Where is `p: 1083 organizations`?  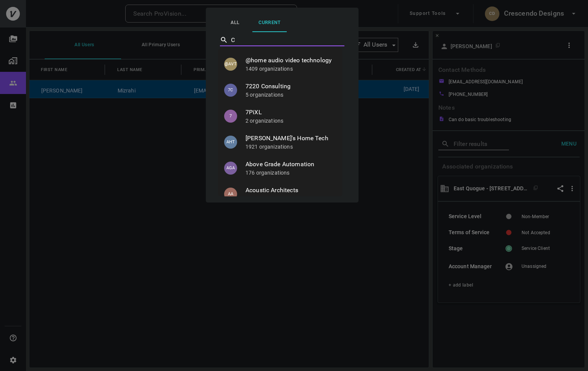 p: 1083 organizations is located at coordinates (291, 198).